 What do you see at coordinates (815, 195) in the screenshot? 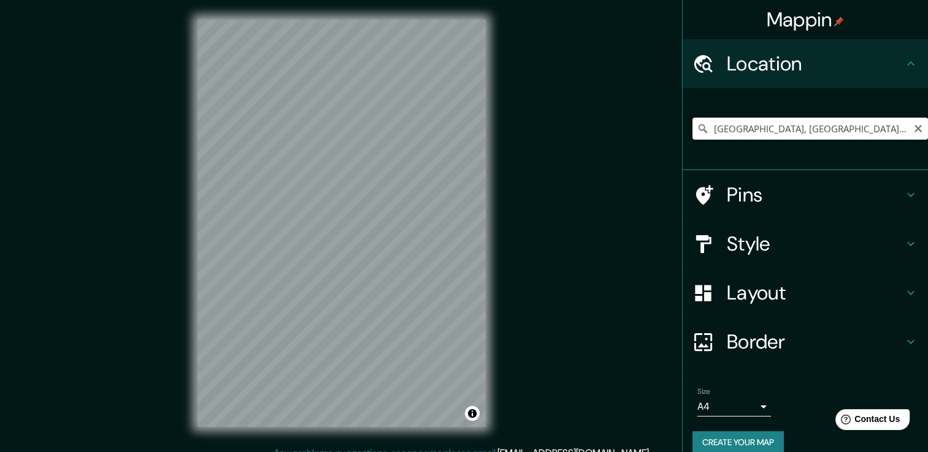
I see `h4: Pins` at bounding box center [815, 195].